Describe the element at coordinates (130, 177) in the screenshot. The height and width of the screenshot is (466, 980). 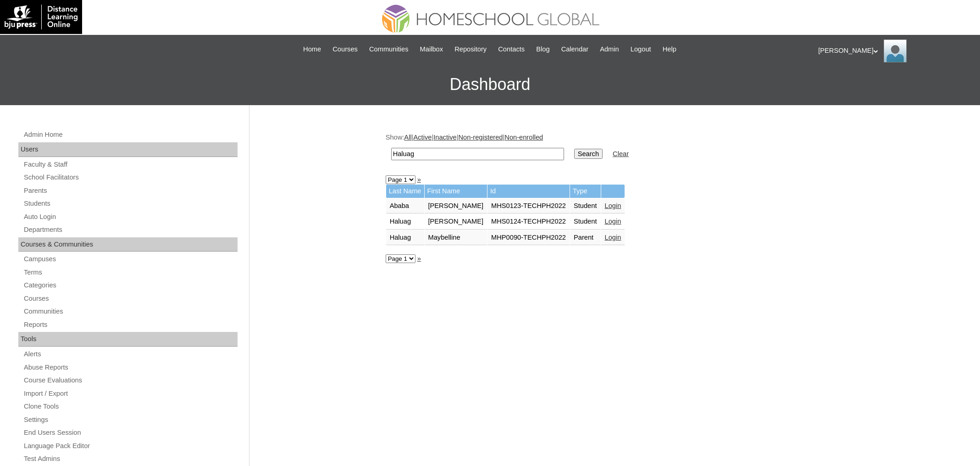
I see `a: School Facilitators` at that location.